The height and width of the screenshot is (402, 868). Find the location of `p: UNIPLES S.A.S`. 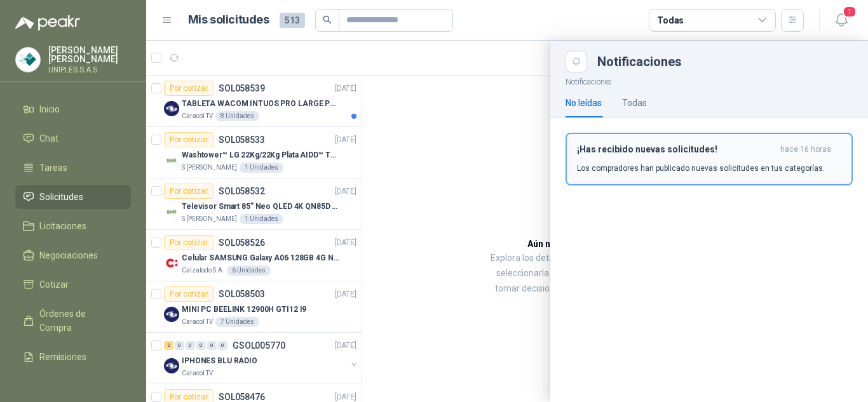

p: UNIPLES S.A.S is located at coordinates (90, 70).